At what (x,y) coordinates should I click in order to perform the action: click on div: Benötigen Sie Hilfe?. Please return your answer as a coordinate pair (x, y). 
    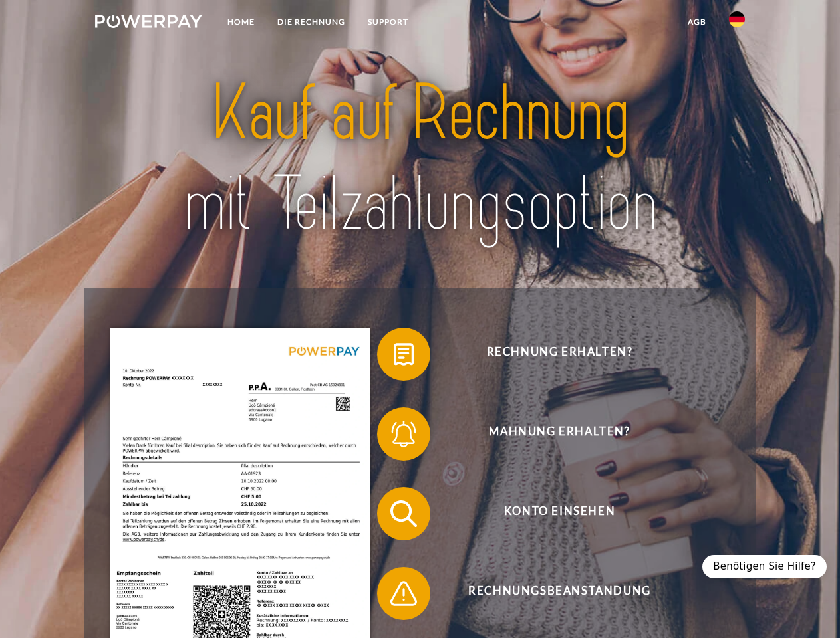
    Looking at the image, I should click on (764, 567).